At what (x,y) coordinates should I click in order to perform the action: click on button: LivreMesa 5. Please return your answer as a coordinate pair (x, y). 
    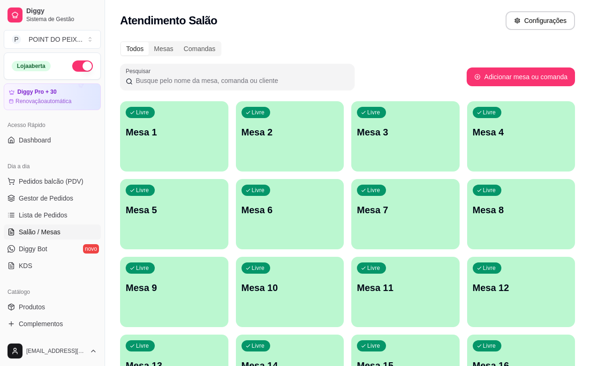
    Looking at the image, I should click on (174, 214).